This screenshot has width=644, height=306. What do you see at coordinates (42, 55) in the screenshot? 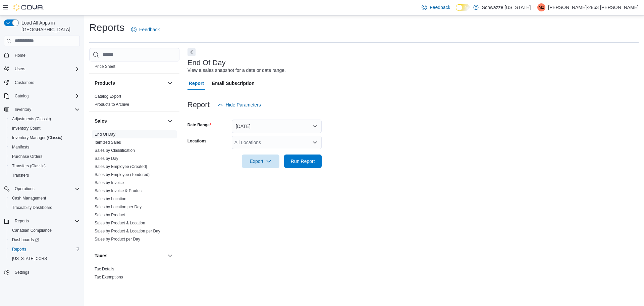
I see `button: Home` at bounding box center [42, 55].